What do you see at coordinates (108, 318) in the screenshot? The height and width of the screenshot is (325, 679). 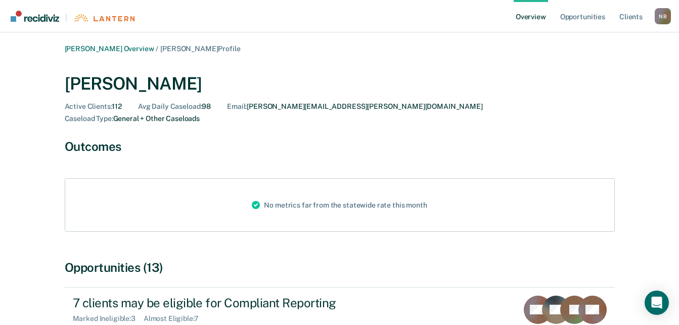 I see `div: Marked Ineligible : 3` at bounding box center [108, 318].